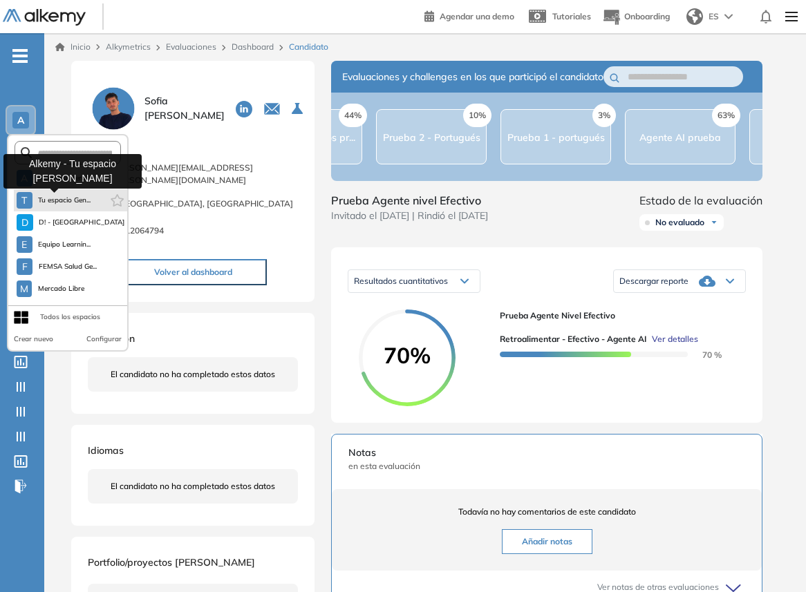 This screenshot has height=592, width=806. Describe the element at coordinates (25, 222) in the screenshot. I see `span: D` at that location.